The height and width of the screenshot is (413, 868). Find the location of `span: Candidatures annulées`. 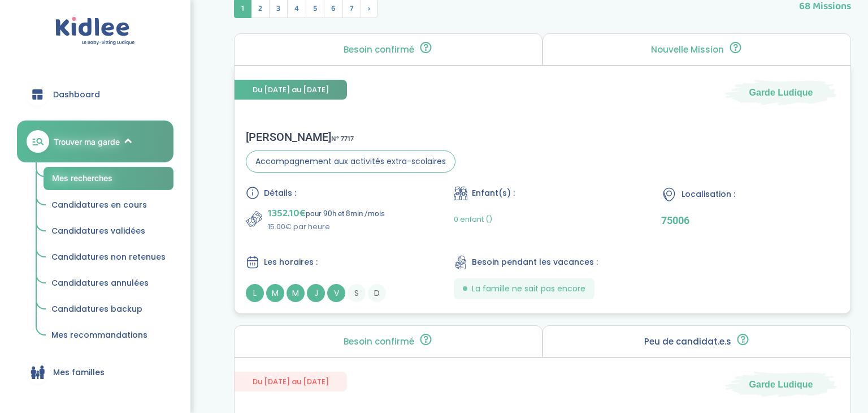

span: Candidatures annulées is located at coordinates (100, 282).